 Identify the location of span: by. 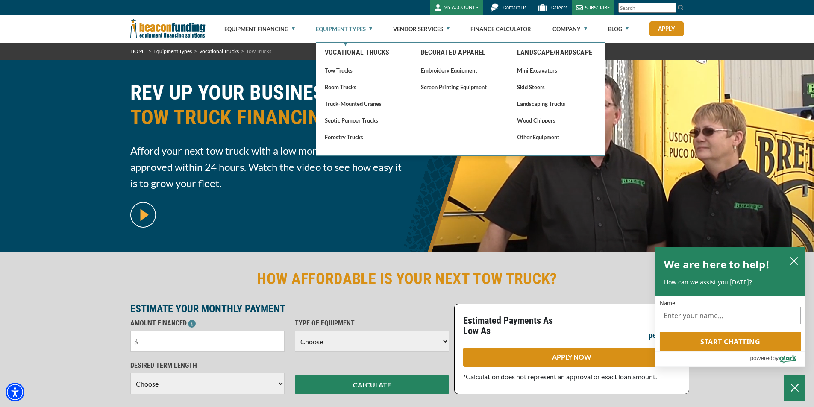
(776, 358).